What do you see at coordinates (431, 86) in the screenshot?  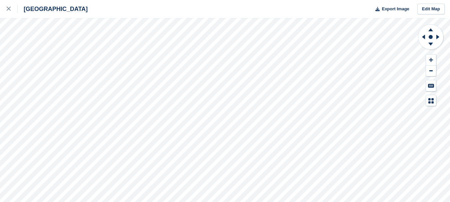 I see `button: Keyboard Shortcuts` at bounding box center [431, 86].